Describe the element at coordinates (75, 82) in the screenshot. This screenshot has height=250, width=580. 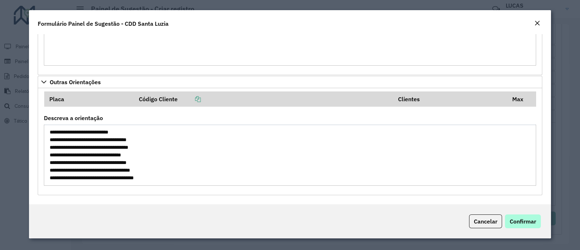
I see `span: Outras Orientações` at that location.